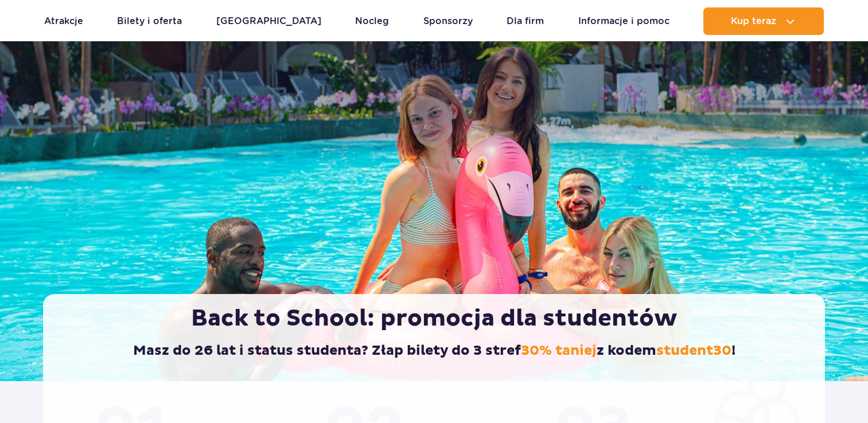 This screenshot has width=868, height=423. What do you see at coordinates (149, 21) in the screenshot?
I see `a: Bilety i oferta` at bounding box center [149, 21].